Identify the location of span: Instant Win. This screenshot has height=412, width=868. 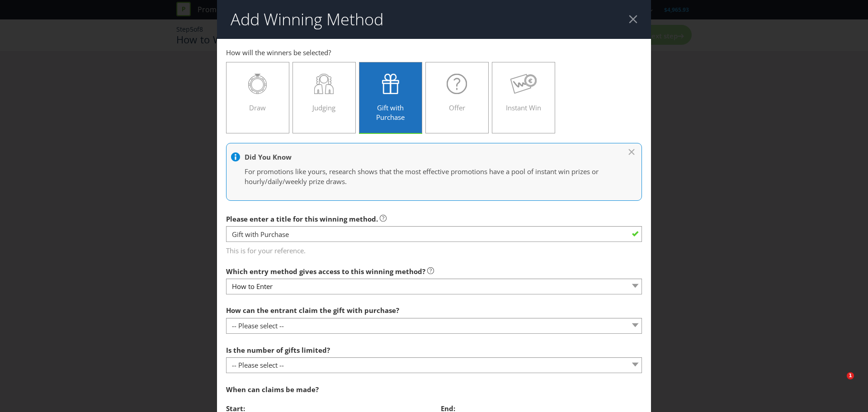
(523, 108).